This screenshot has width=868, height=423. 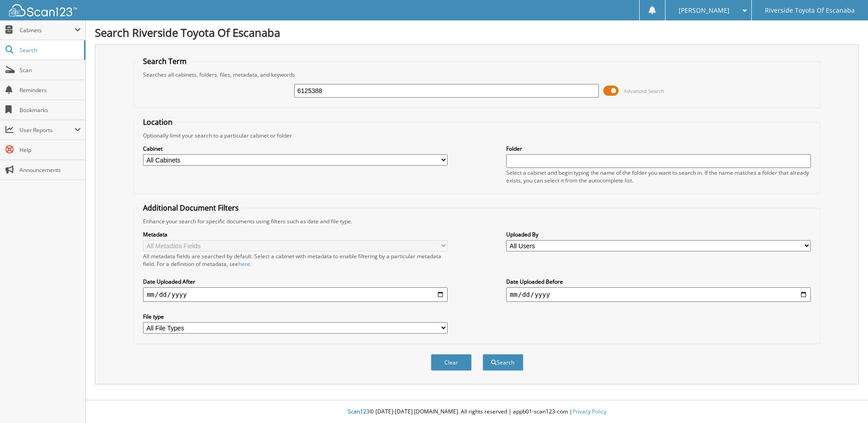 I want to click on span: Announcements, so click(x=50, y=170).